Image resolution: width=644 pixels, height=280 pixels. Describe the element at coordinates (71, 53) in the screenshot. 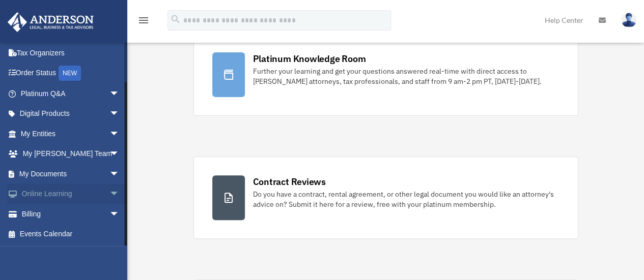

I see `a: Tax Organizers` at that location.